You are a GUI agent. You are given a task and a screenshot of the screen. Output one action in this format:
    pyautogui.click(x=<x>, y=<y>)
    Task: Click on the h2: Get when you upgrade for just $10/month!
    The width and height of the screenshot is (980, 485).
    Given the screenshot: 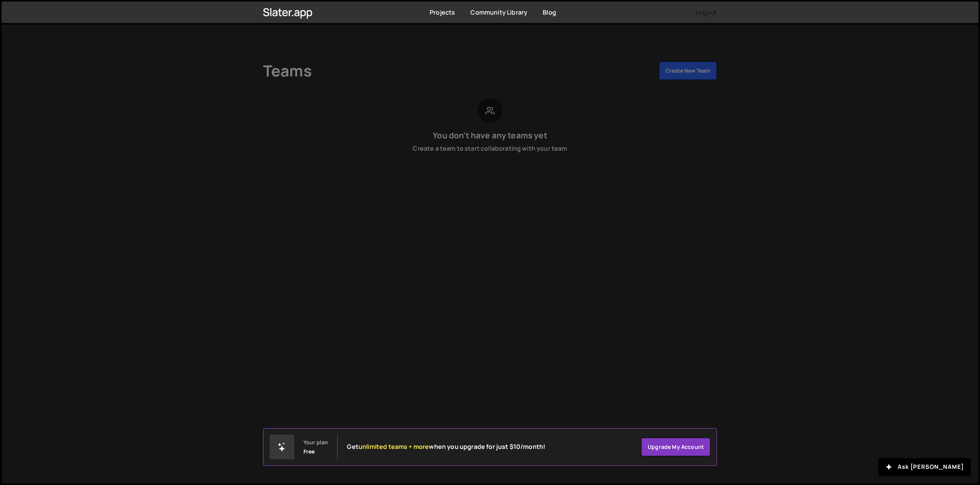 What is the action you would take?
    pyautogui.click(x=446, y=447)
    